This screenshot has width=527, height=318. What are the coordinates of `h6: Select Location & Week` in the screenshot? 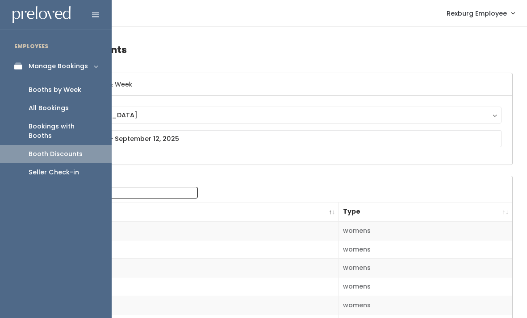 It's located at (279, 84).